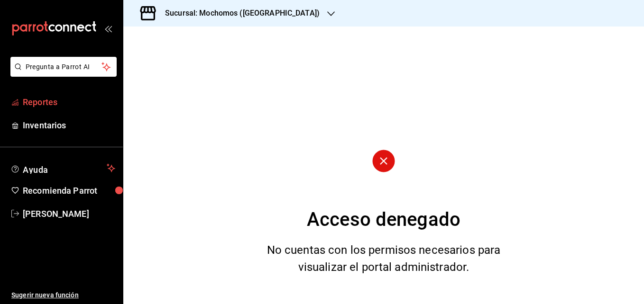  I want to click on a: Pregunta a Parrot AI, so click(62, 73).